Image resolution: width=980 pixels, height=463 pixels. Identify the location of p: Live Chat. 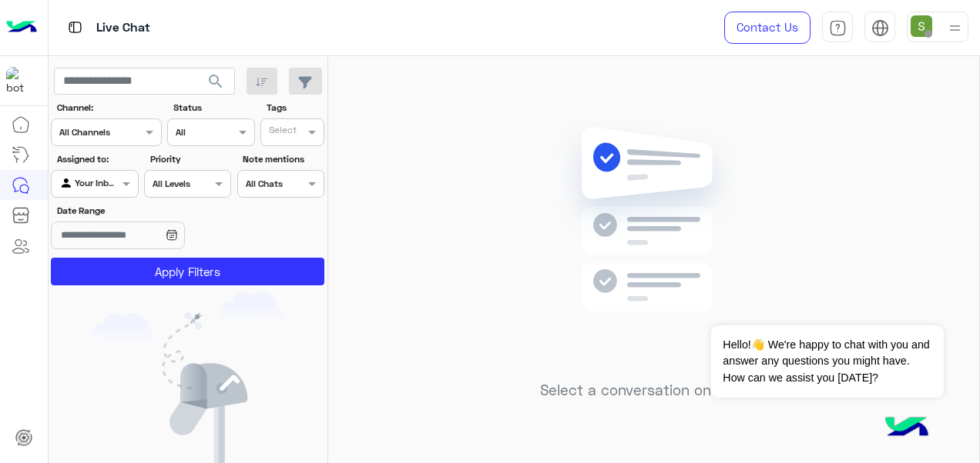
(123, 28).